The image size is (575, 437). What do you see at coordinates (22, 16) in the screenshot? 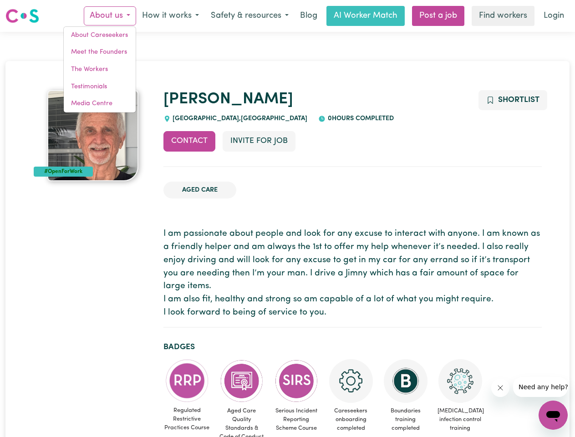
I see `a: Careseekers logo` at bounding box center [22, 16].